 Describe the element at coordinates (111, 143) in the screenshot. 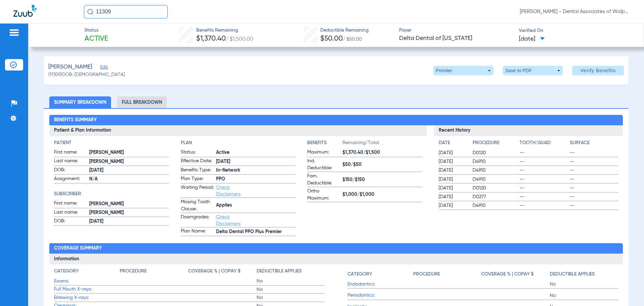

I see `app-breakdown-title: Patient` at that location.